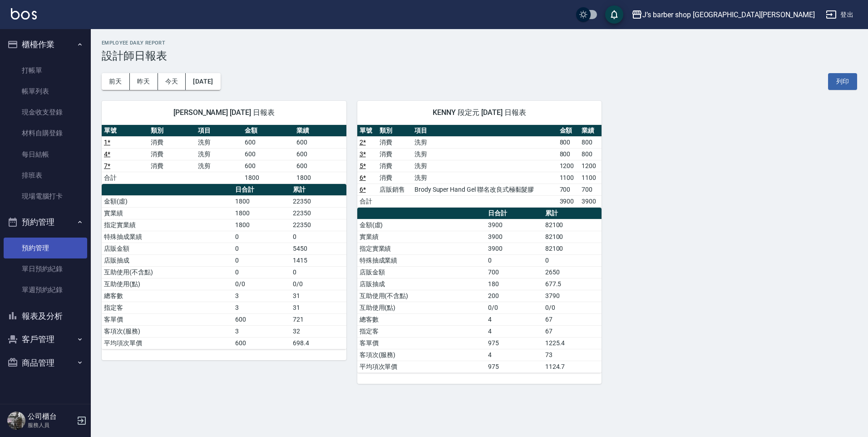 Image resolution: width=868 pixels, height=437 pixels. What do you see at coordinates (45, 362) in the screenshot?
I see `button: 商品管理` at bounding box center [45, 362].